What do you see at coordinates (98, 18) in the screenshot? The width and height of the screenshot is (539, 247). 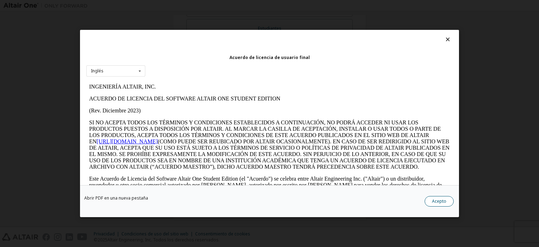 I see `font: ACUERDO DE LICENCIA DEL SOFTWARE ALTAIR ONE STUDENT EDITION` at bounding box center [98, 18].